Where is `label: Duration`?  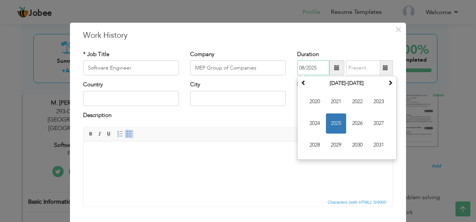
label: Duration is located at coordinates (308, 54).